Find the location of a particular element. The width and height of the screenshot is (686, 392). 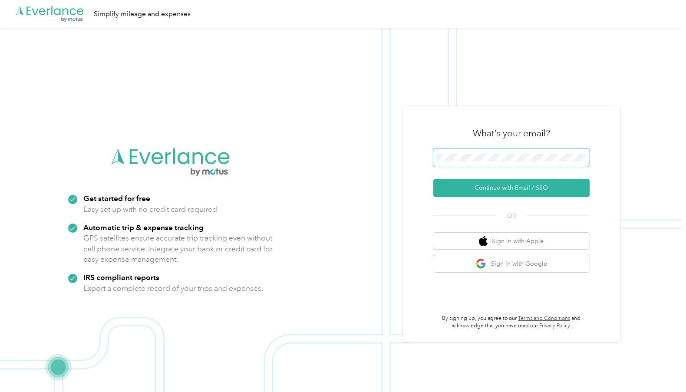

p: GPS satellites ensure accurate trip tracking even without cell phone service. Integrate your bank... is located at coordinates (178, 249).